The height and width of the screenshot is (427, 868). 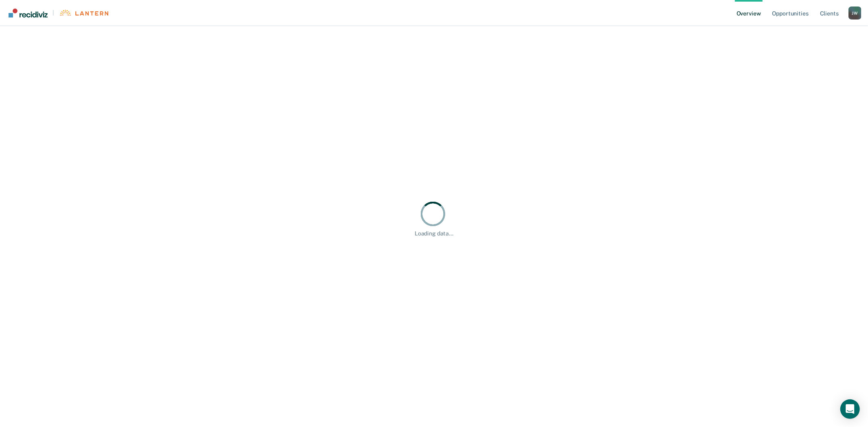 What do you see at coordinates (854, 13) in the screenshot?
I see `div: J W` at bounding box center [854, 13].